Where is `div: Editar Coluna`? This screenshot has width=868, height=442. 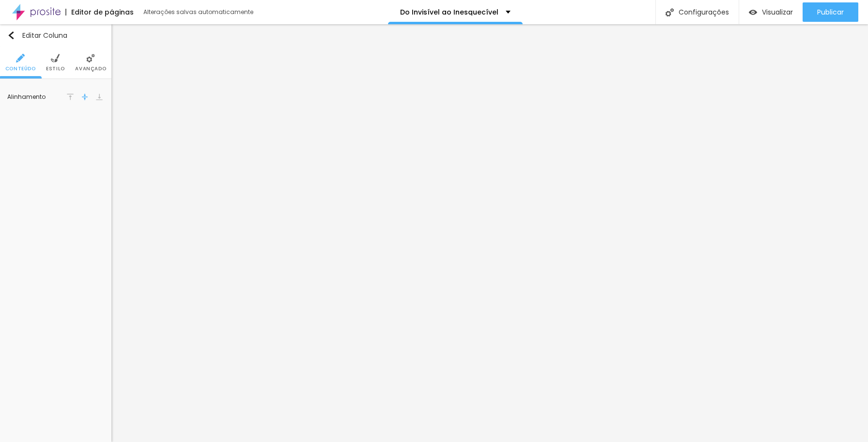 div: Editar Coluna is located at coordinates (38, 35).